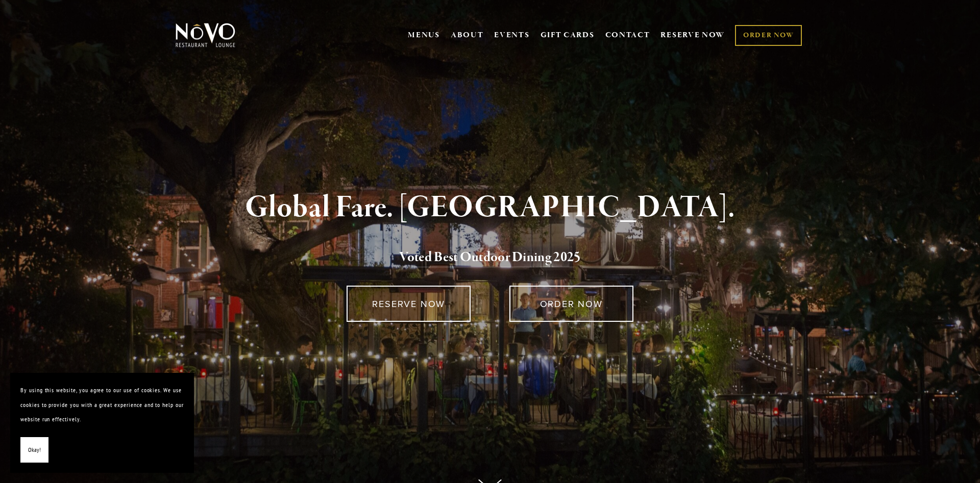 The image size is (980, 483). Describe the element at coordinates (102, 405) in the screenshot. I see `p: By using this website, you agree to our use of cookies. We use cookies to provide you with a grea...` at that location.